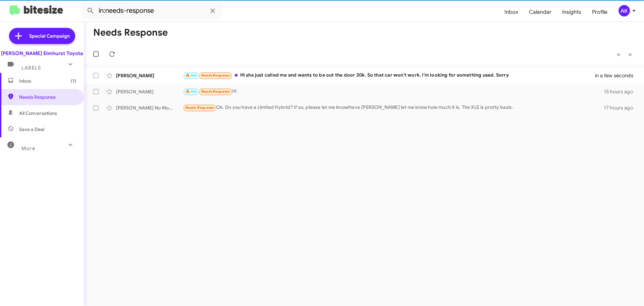  I want to click on span: Insights, so click(571, 12).